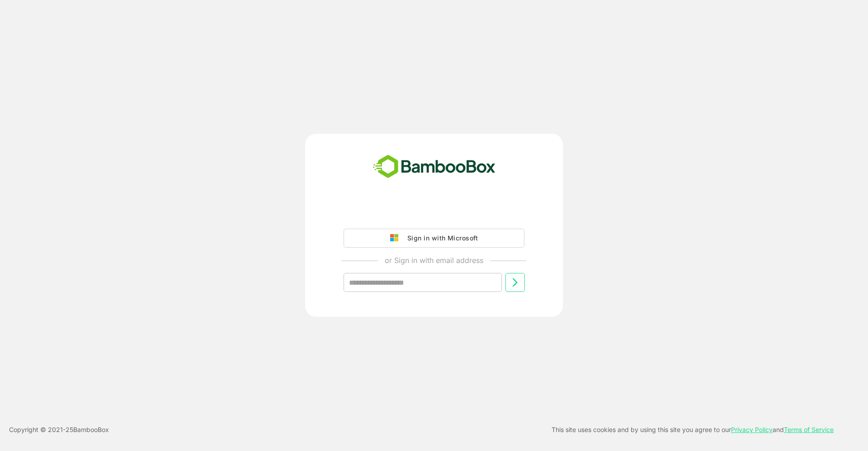 Image resolution: width=868 pixels, height=451 pixels. What do you see at coordinates (441, 238) in the screenshot?
I see `div: Sign in with Microsoft` at bounding box center [441, 238].